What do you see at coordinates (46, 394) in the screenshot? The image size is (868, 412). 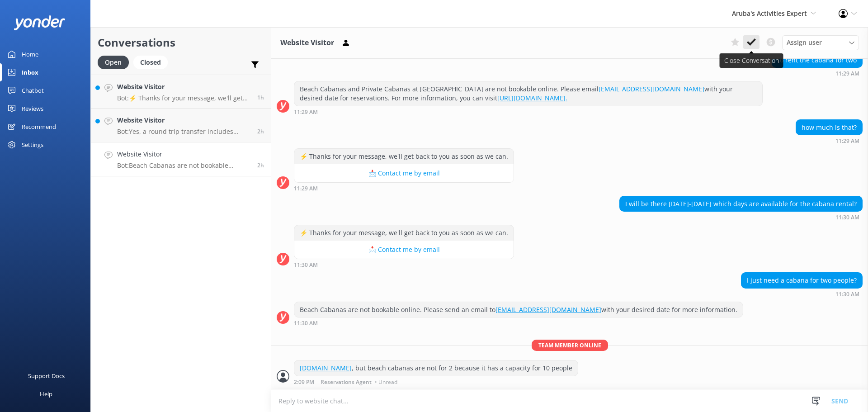 I see `div: Help` at bounding box center [46, 394].